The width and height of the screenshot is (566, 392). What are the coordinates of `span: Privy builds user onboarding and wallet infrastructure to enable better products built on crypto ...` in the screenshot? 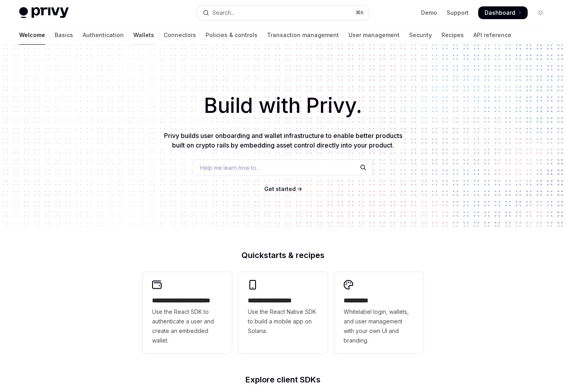 It's located at (283, 140).